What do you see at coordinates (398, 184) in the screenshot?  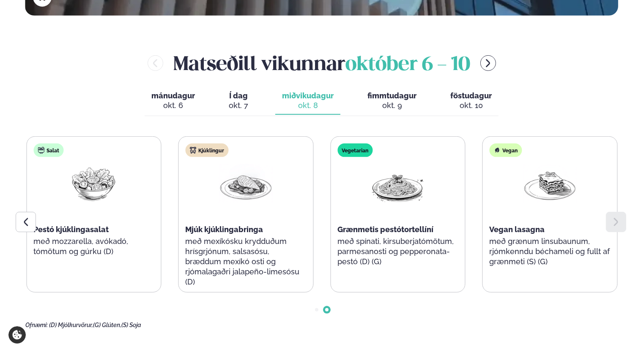 I see `img: Spagetti.png` at bounding box center [398, 184].